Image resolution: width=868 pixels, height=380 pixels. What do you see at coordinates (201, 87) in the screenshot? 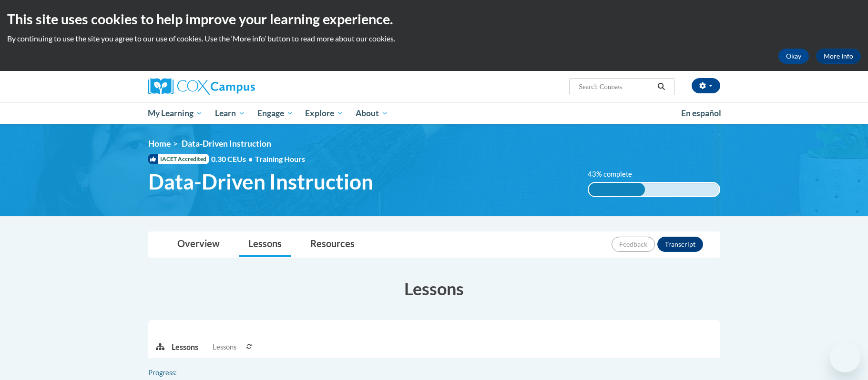
I see `img: Cox Campus` at bounding box center [201, 87].